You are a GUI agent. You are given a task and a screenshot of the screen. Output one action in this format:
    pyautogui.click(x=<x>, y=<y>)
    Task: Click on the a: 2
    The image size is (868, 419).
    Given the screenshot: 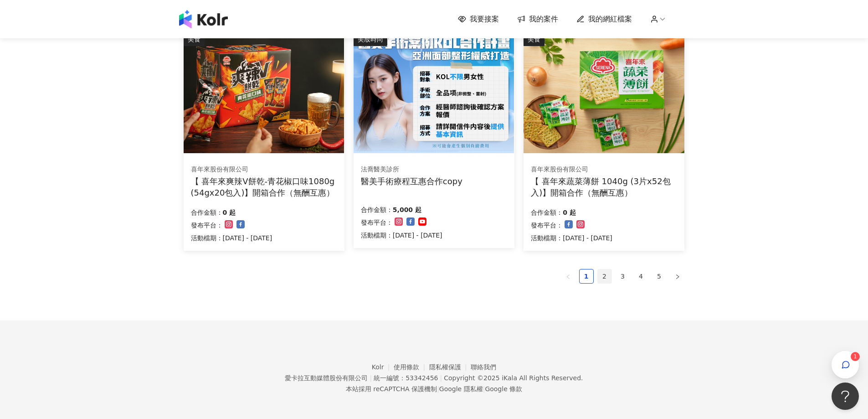 What is the action you would take?
    pyautogui.click(x=604, y=276)
    